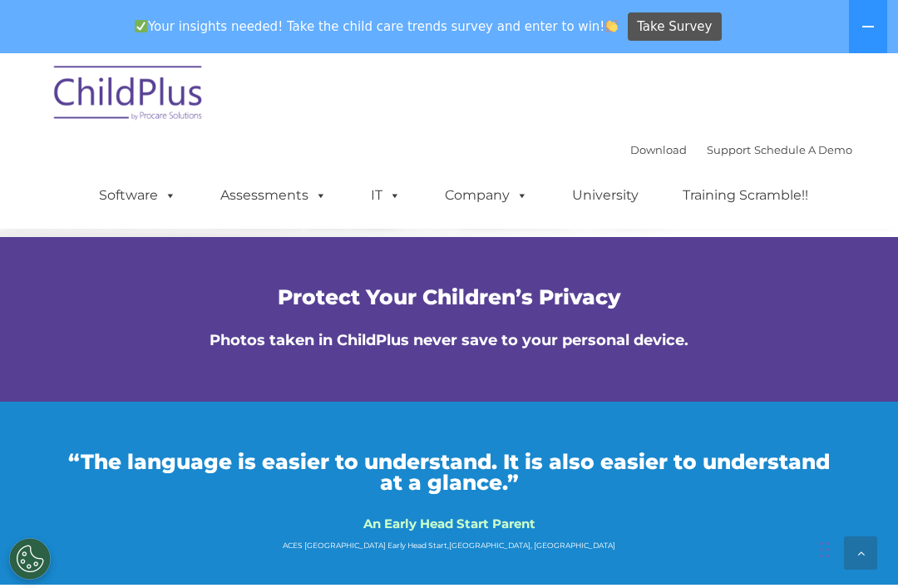 The image size is (898, 588). Describe the element at coordinates (825, 549) in the screenshot. I see `div: Drag` at that location.